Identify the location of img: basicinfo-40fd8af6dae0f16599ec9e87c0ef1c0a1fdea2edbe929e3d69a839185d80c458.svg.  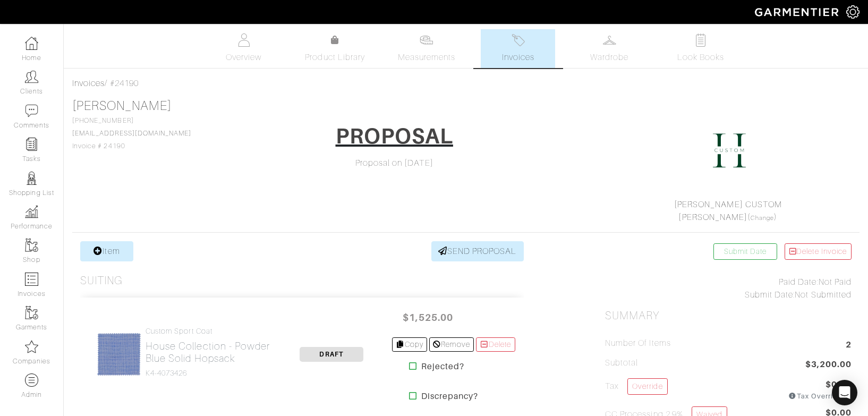
(243, 40).